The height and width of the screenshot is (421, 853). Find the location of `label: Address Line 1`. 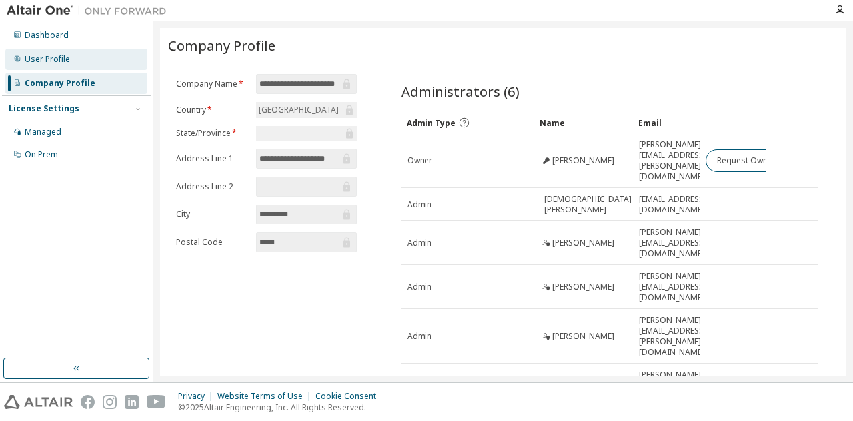

label: Address Line 1 is located at coordinates (212, 159).